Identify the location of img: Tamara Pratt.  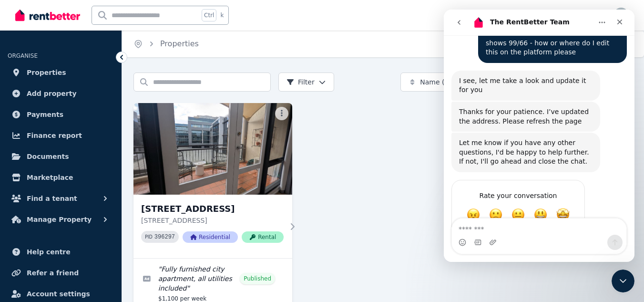
(621, 15).